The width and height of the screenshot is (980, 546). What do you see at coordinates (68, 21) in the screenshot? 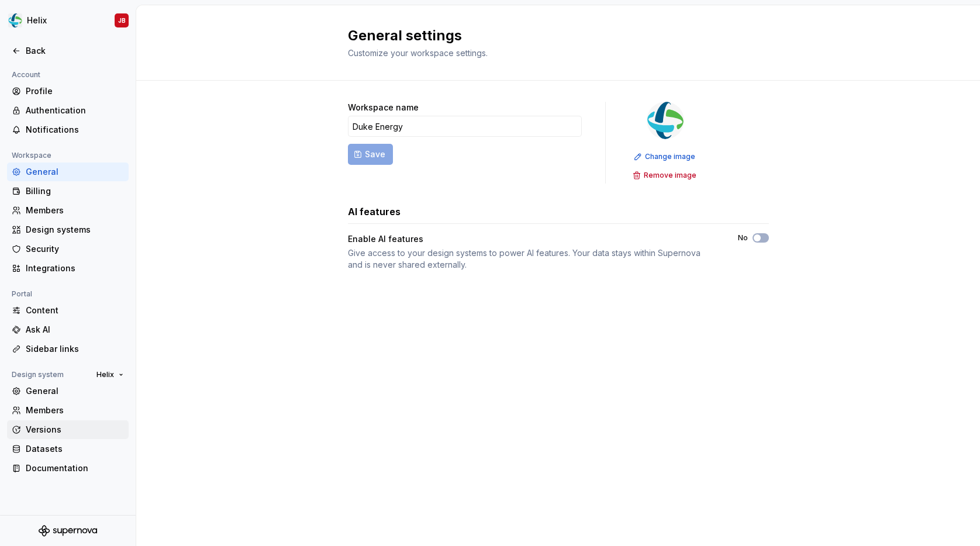
I see `button: HelixJB` at bounding box center [68, 21].